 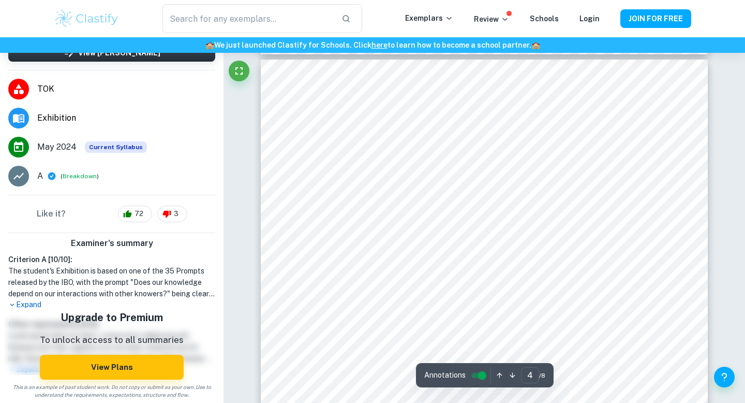 What do you see at coordinates (112, 391) in the screenshot?
I see `span: This is an example of past student work. Do not copy or submit as your own. Use to understand the...` at bounding box center [112, 391].